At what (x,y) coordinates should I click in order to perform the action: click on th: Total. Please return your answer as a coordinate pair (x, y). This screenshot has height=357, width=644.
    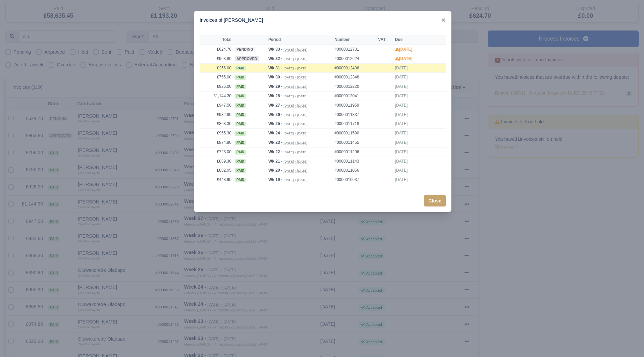
    Looking at the image, I should click on (216, 40).